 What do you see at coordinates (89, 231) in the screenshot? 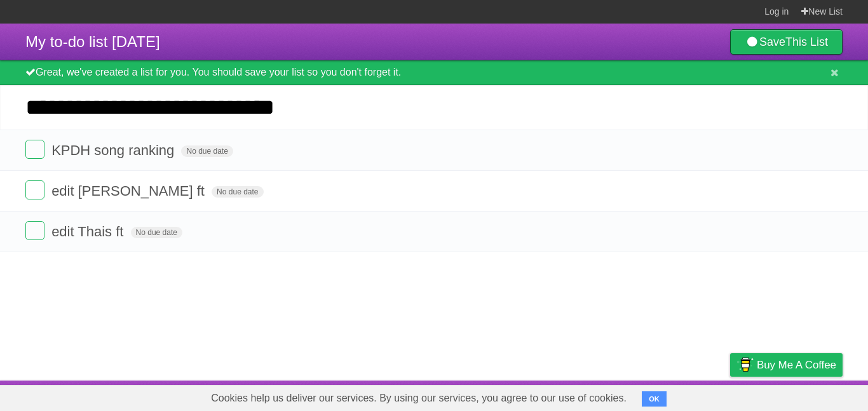
I see `span: edit Thais ft` at bounding box center [89, 231].